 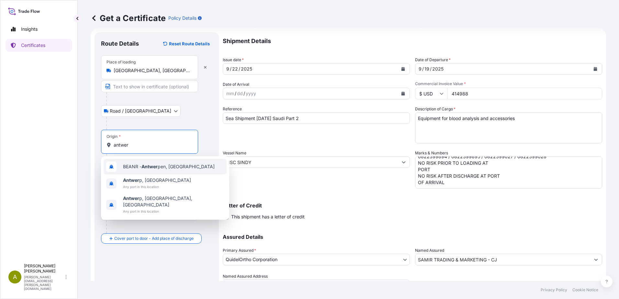 I want to click on span: This shipment has a letter of credit, so click(x=268, y=217).